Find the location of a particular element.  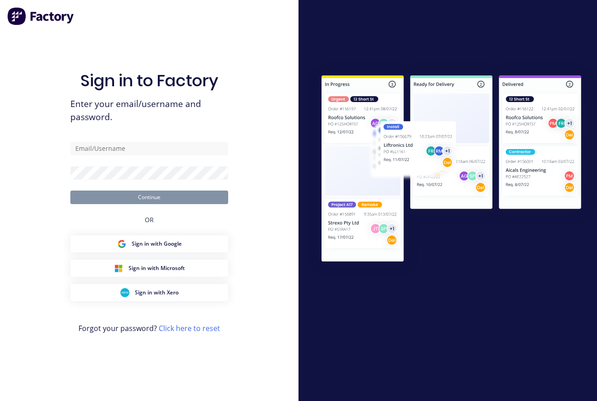

button: Xero Sign inSign in with Xero is located at coordinates (149, 292).